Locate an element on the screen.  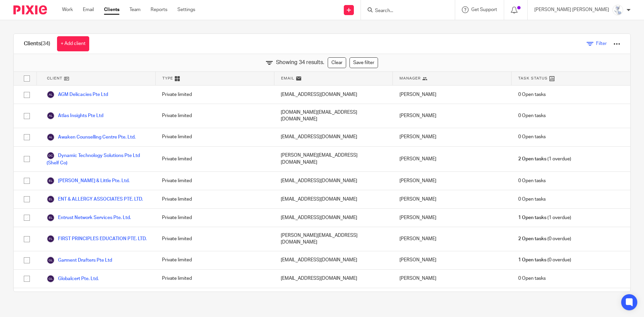
a: Clients is located at coordinates (111, 9).